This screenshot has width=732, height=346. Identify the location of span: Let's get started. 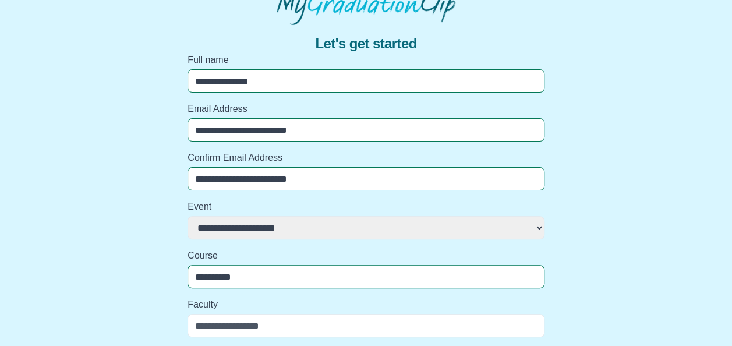
(366, 44).